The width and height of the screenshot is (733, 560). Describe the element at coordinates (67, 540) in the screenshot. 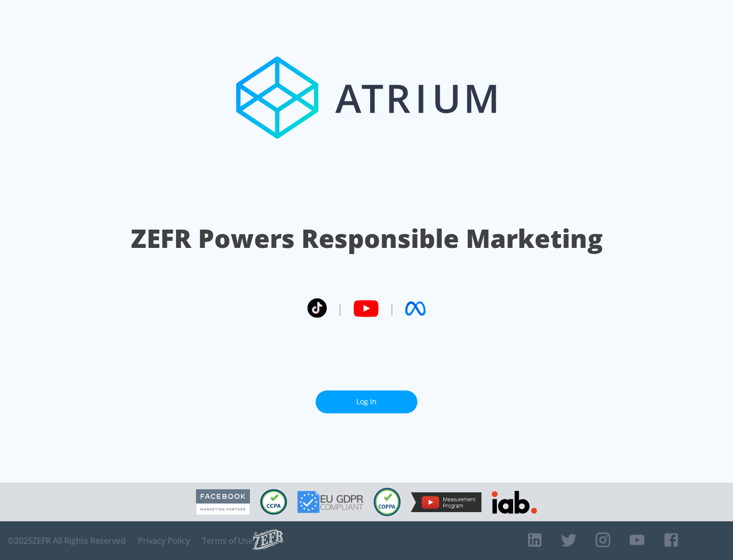

I see `span: © 2025 ZEFR All Rights Reserved` at that location.